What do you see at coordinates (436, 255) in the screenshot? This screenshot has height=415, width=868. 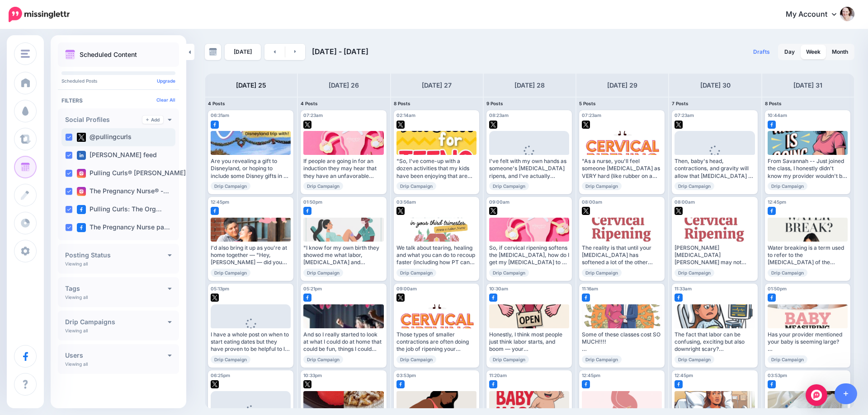 I see `div: We talk about tearing, healing and what you can do to recoup faster (including how PT can help). ...` at bounding box center [436, 255].